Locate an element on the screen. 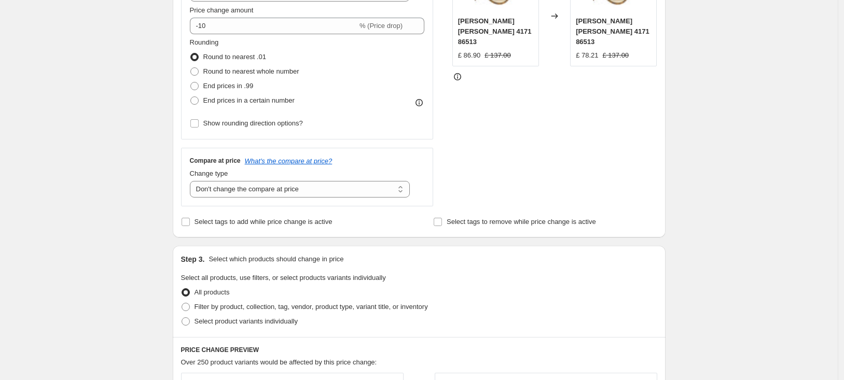  span: Show rounding direction options? is located at coordinates (253, 123).